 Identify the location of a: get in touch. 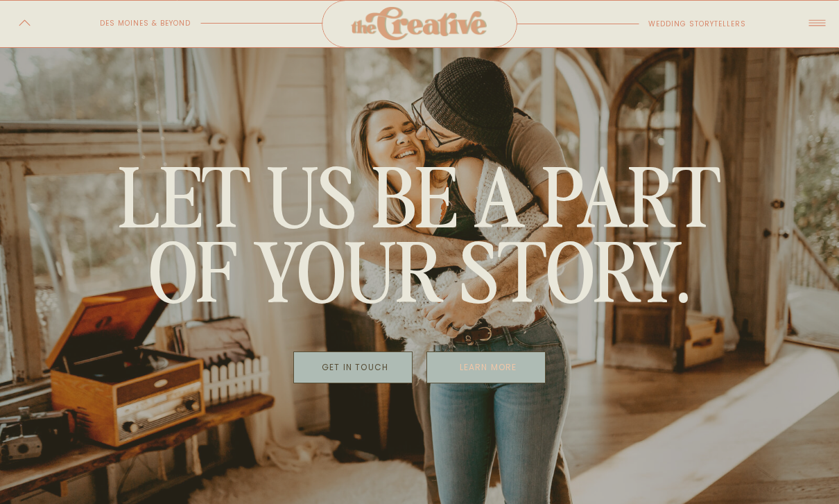
(354, 367).